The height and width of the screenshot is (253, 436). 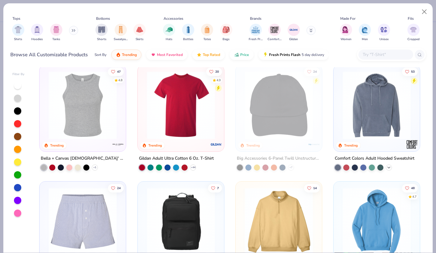 I want to click on img: ea47d127-ca3a-470b-9b38-cdba927fae43, so click(x=255, y=105).